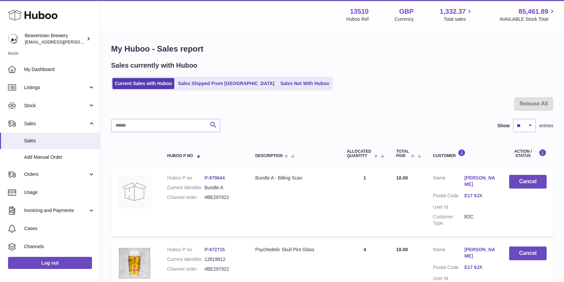 Image resolution: width=564 pixels, height=282 pixels. Describe the element at coordinates (546, 125) in the screenshot. I see `span: entries` at that location.